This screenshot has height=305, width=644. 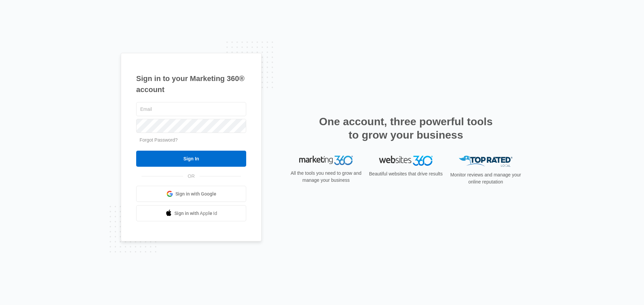 What do you see at coordinates (326, 160) in the screenshot?
I see `img: Marketing 360` at bounding box center [326, 160].